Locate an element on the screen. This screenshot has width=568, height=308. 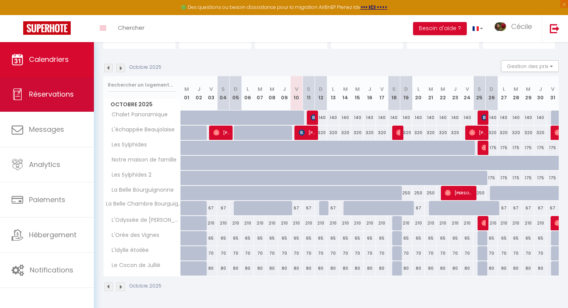
th: 22 is located at coordinates (443, 93).